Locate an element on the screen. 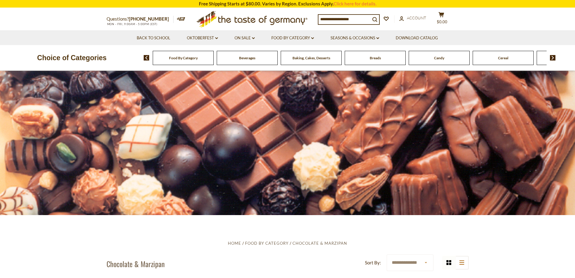 The width and height of the screenshot is (575, 278). span: Beverages is located at coordinates (247, 58).